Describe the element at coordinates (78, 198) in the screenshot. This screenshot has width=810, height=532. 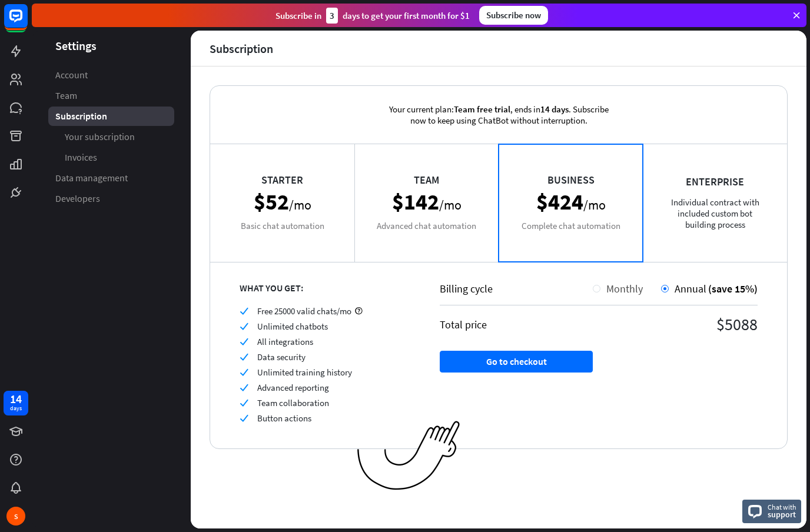
I see `span: Developers` at that location.